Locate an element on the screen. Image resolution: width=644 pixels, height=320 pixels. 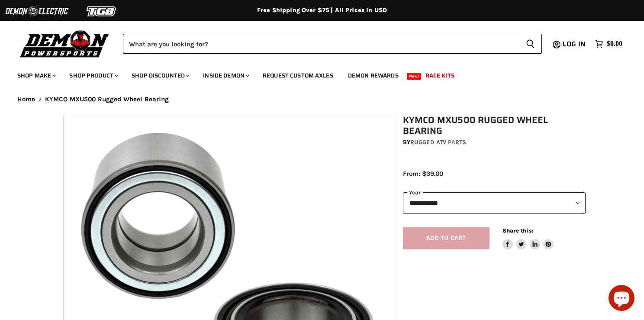
span: Share this: is located at coordinates (518, 230).